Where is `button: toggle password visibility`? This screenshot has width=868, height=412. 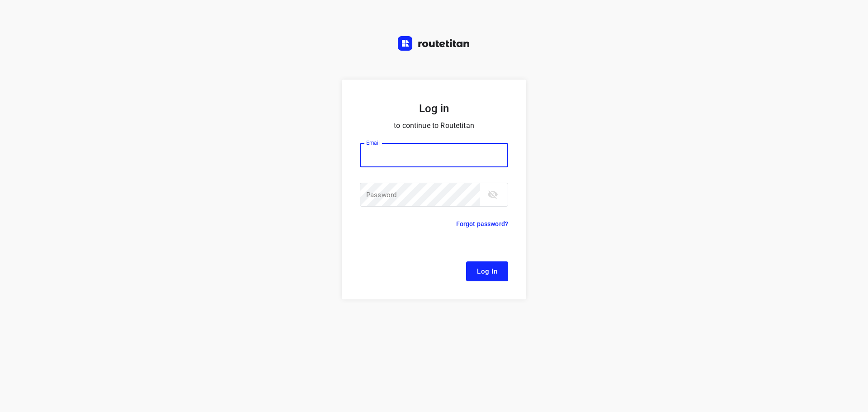
button: toggle password visibility is located at coordinates (493, 195).